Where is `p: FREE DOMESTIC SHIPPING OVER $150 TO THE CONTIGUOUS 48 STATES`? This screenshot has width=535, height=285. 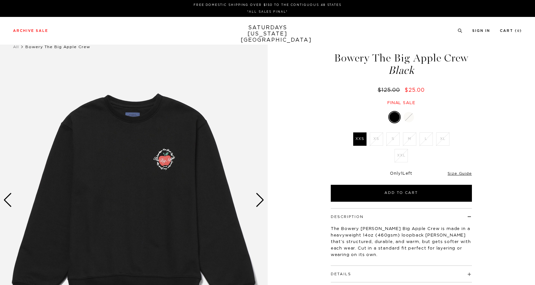
p: FREE DOMESTIC SHIPPING OVER $150 TO THE CONTIGUOUS 48 STATES is located at coordinates (267, 5).